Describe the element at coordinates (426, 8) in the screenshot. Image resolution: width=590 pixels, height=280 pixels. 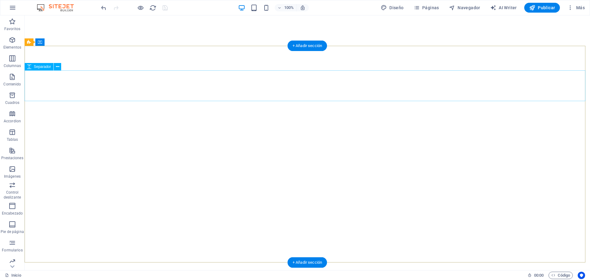
I see `span: Páginas` at that location.